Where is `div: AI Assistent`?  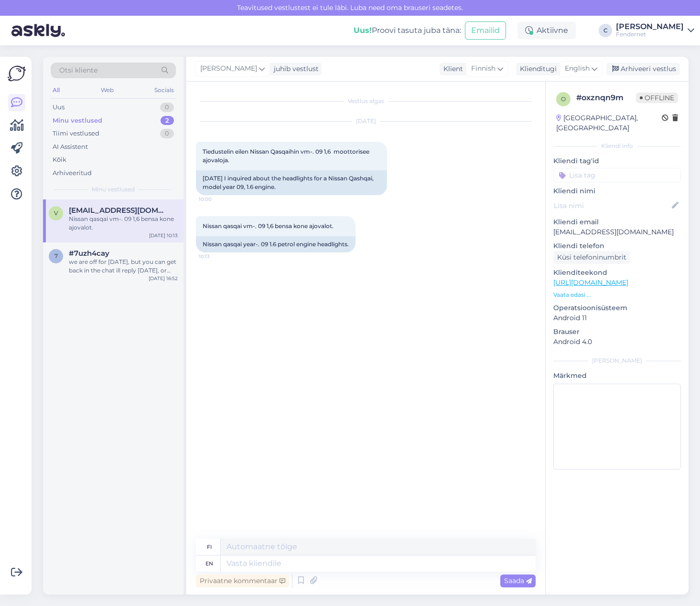
div: AI Assistent is located at coordinates (70, 147).